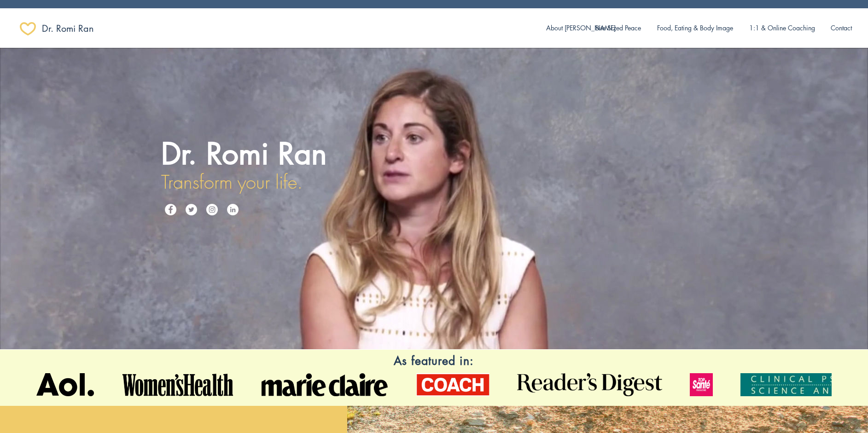 Image resolution: width=868 pixels, height=433 pixels. Describe the element at coordinates (782, 28) in the screenshot. I see `p: 1:1 & Online Coaching` at that location.